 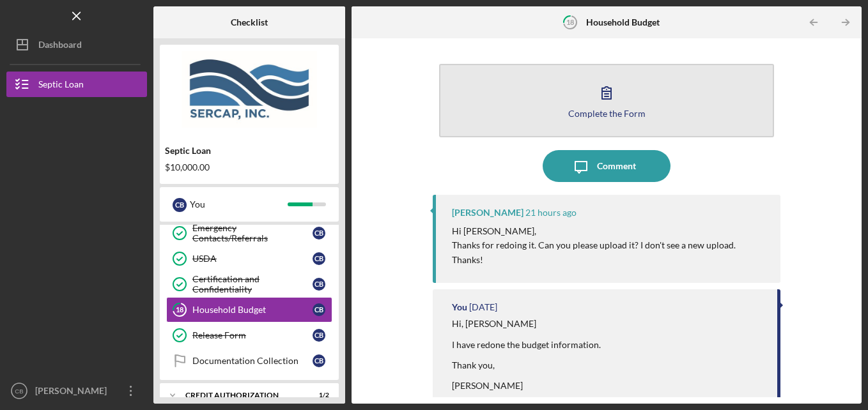 I want to click on p: Thanks for redoing it. Can you please upload it? I don't see a new upload., so click(x=593, y=246).